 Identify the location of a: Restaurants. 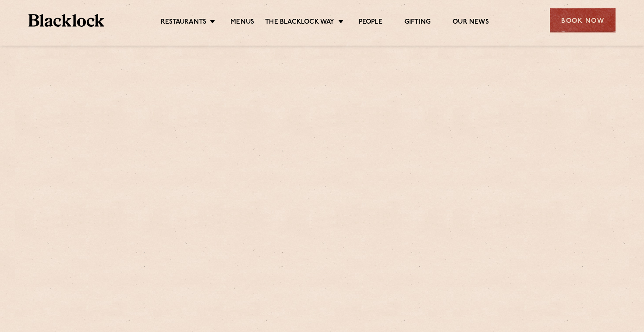
(183, 23).